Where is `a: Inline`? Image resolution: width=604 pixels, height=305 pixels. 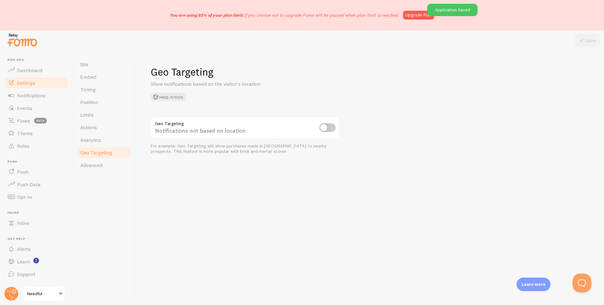 a: Inline is located at coordinates (36, 223).